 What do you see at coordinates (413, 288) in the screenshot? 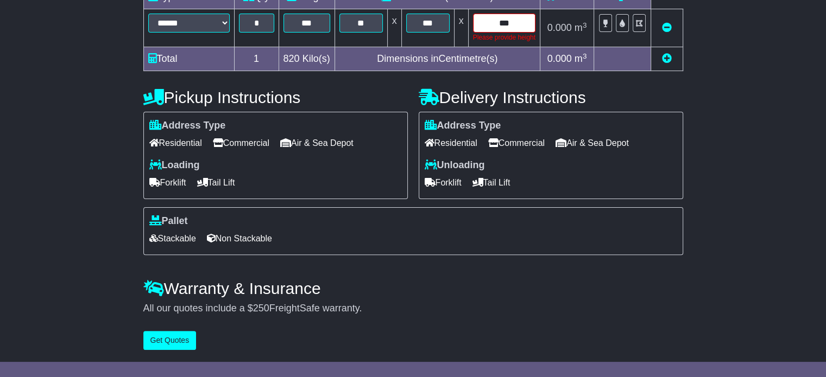
I see `h4: Warranty & Insurance` at bounding box center [413, 288].